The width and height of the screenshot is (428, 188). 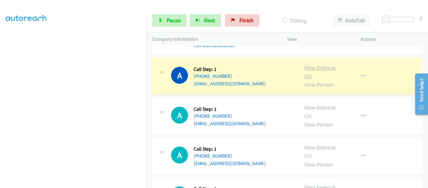 What do you see at coordinates (12, 25) in the screenshot?
I see `div: Open Resource Center` at bounding box center [12, 25].